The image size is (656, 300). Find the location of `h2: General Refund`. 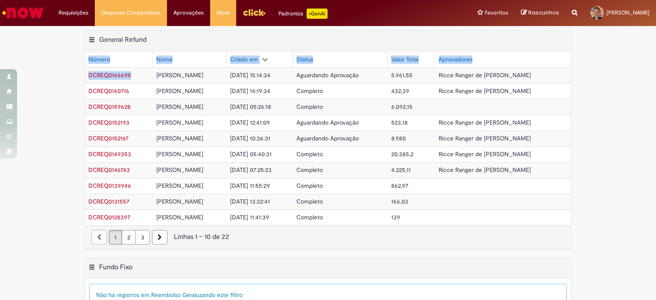

h2: General Refund is located at coordinates (123, 40).